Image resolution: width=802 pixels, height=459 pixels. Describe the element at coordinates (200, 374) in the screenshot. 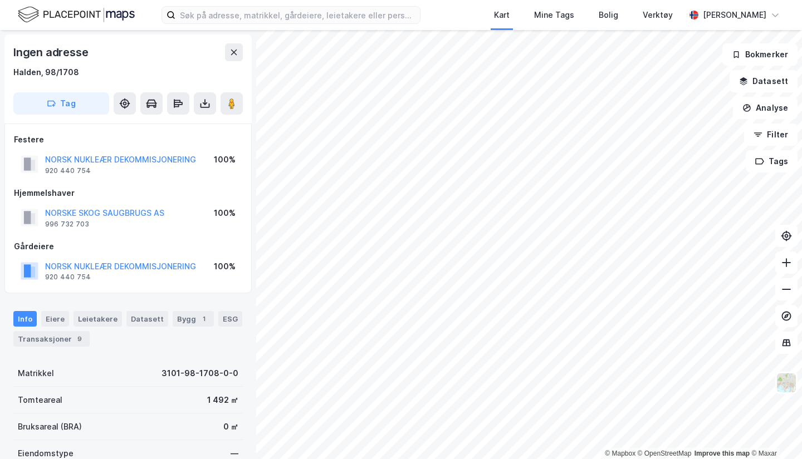

I see `div: 3101-98-1708-0-0` at that location.